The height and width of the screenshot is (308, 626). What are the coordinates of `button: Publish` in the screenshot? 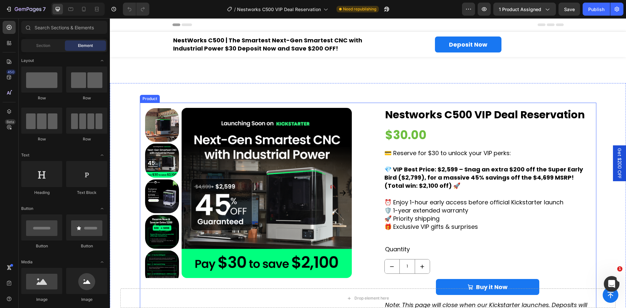 It's located at (597, 9).